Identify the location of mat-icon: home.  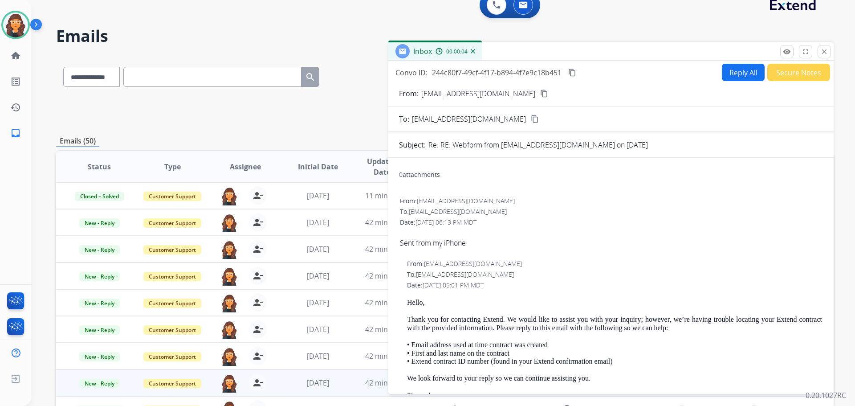
(16, 56).